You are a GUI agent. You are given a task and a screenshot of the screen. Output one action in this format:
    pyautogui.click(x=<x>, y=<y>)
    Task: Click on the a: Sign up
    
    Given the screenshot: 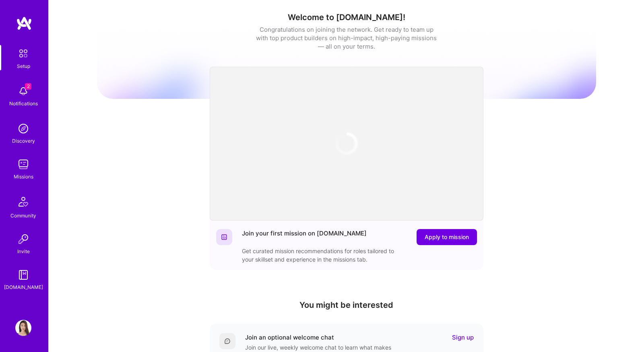 What is the action you would take?
    pyautogui.click(x=463, y=337)
    